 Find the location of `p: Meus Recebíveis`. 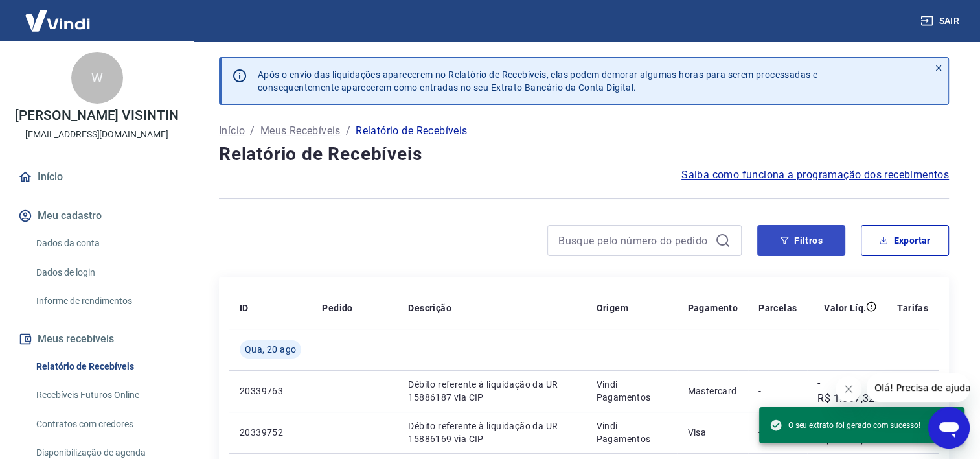

p: Meus Recebíveis is located at coordinates (301, 131).